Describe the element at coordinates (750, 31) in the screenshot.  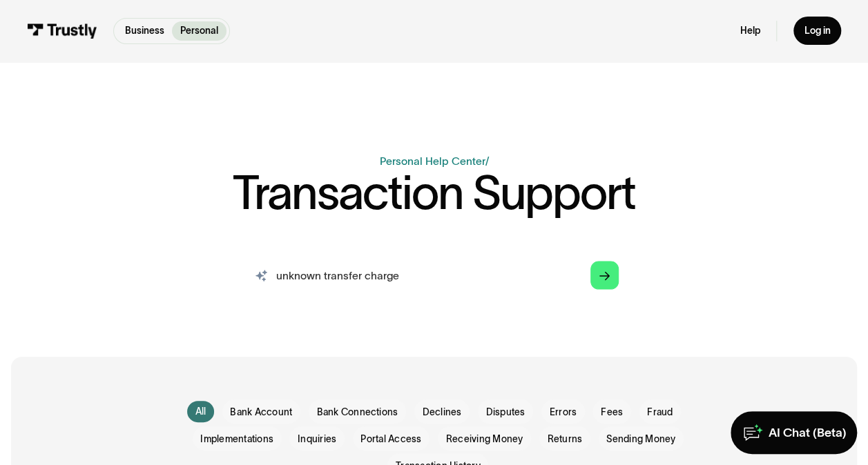
I see `a: Help` at that location.